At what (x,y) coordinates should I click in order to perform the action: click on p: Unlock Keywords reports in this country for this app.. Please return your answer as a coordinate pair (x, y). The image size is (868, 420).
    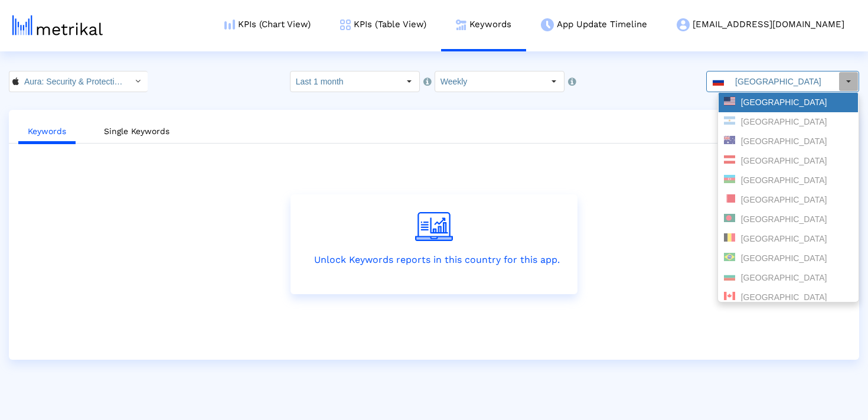
    Looking at the image, I should click on (434, 260).